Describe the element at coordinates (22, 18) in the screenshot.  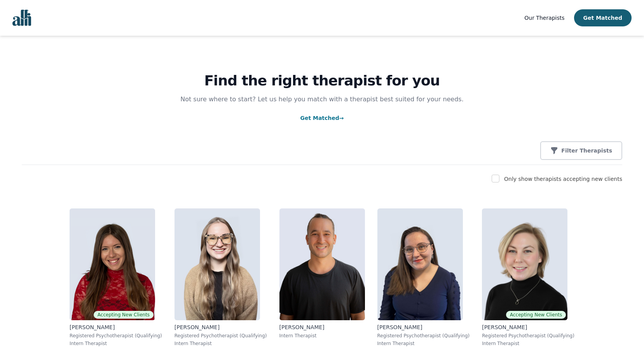
I see `img: alli logo` at that location.